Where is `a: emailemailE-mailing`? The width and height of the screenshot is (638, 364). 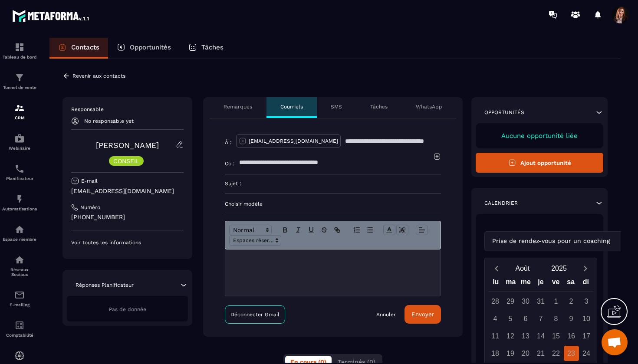 a: emailemailE-mailing is located at coordinates (20, 298).